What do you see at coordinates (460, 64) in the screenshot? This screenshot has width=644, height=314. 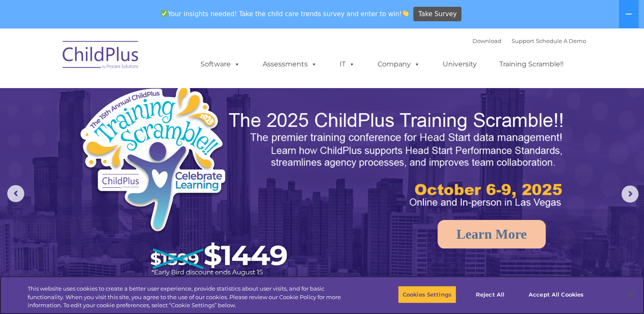 I see `a: University` at bounding box center [460, 64].